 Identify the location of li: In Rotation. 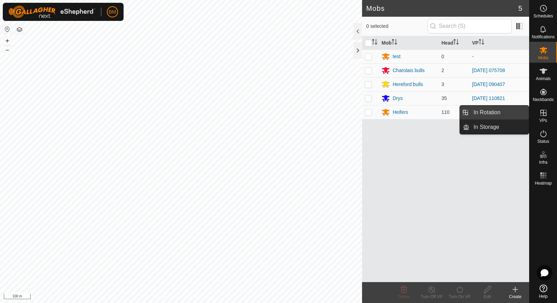
(494, 112).